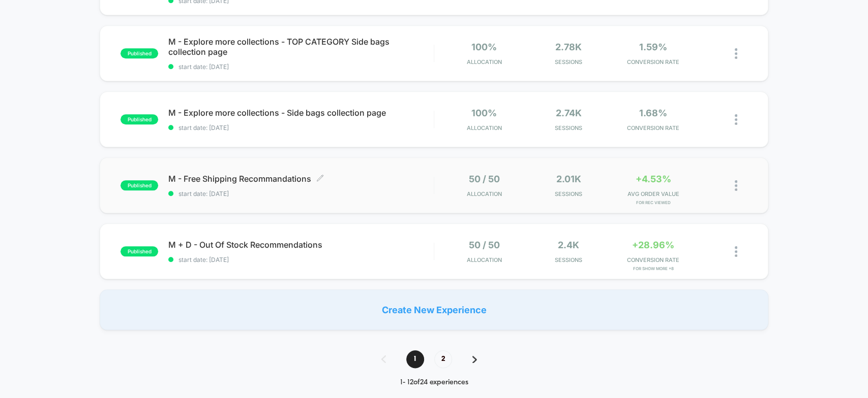 This screenshot has width=868, height=398. What do you see at coordinates (415, 359) in the screenshot?
I see `span: 1` at bounding box center [415, 359].